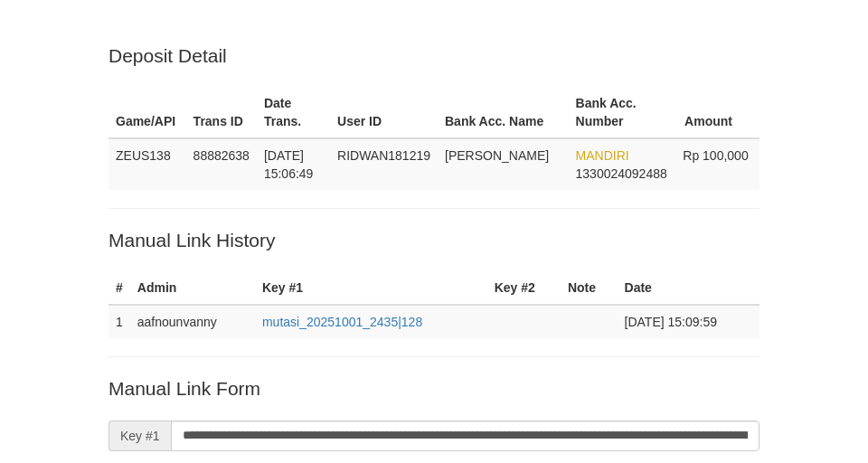 The image size is (868, 463). I want to click on th: Admin, so click(192, 287).